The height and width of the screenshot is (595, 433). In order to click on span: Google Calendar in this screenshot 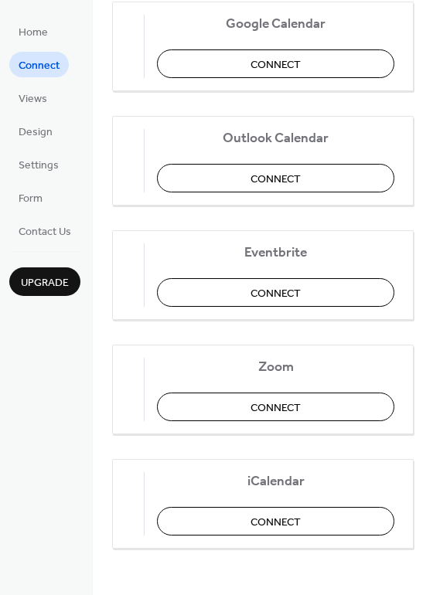, I will do `click(275, 23)`.